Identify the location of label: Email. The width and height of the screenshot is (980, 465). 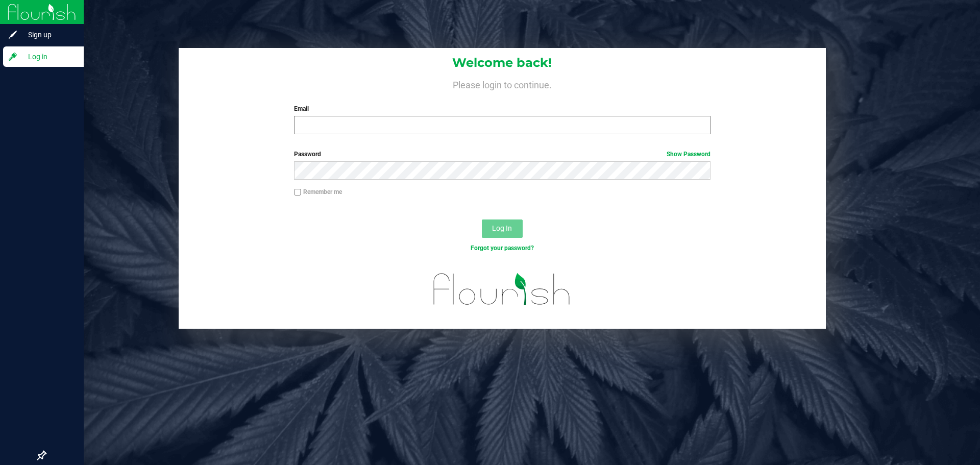
(502, 109).